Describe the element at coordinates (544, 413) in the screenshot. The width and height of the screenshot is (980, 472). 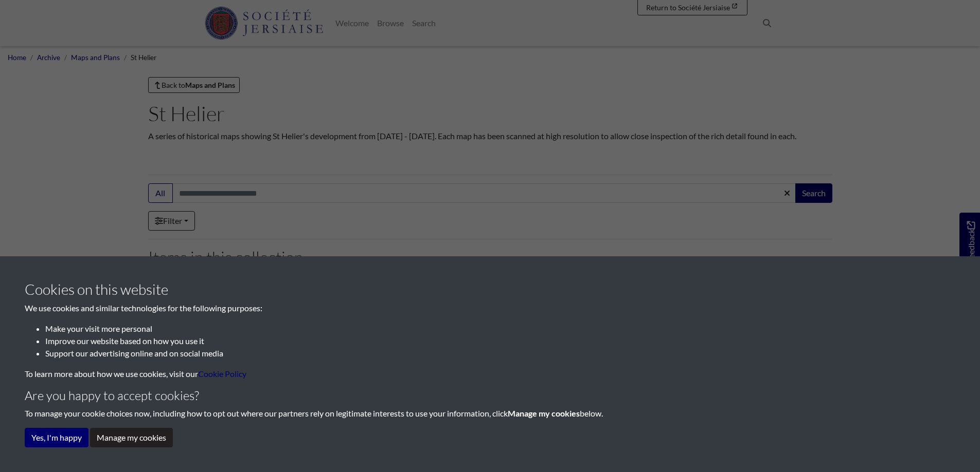
I see `strong: Manage my cookies` at that location.